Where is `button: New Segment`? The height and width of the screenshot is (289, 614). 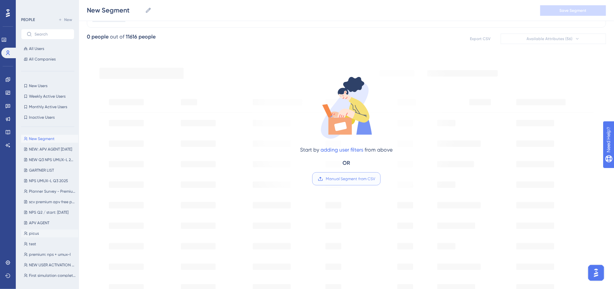
button: New Segment is located at coordinates (50, 139).